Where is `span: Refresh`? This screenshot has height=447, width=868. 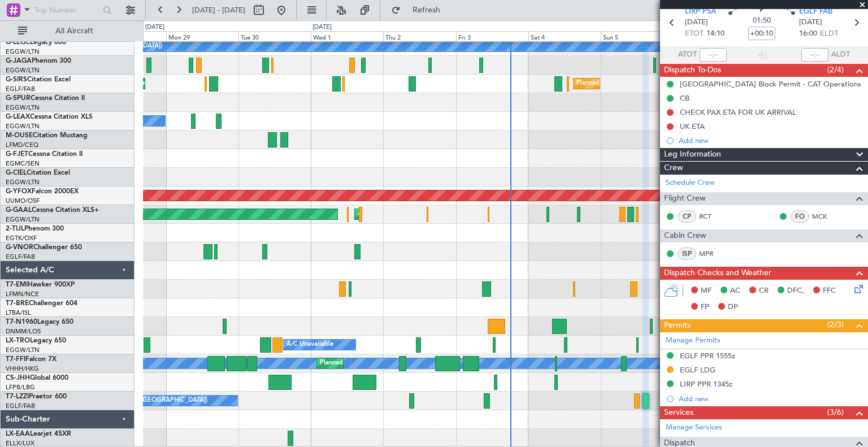
span: Refresh is located at coordinates (427, 10).